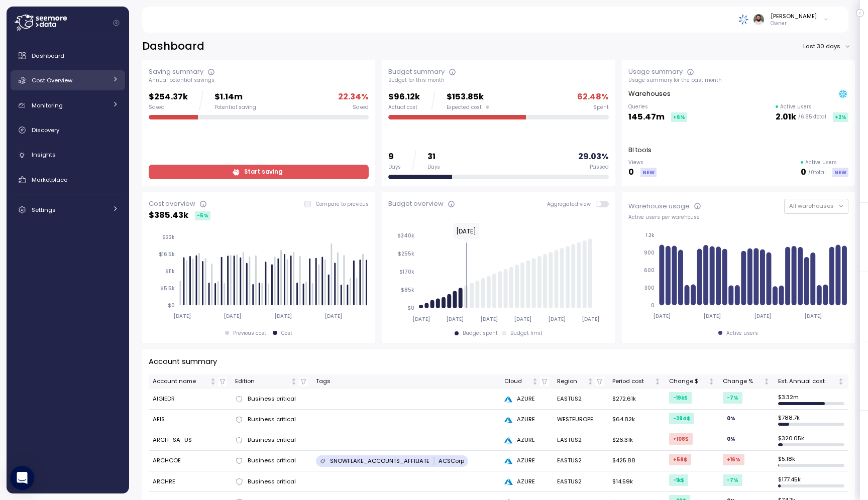 This screenshot has height=500, width=868. What do you see at coordinates (202, 216) in the screenshot?
I see `div: -5 %` at bounding box center [202, 216].